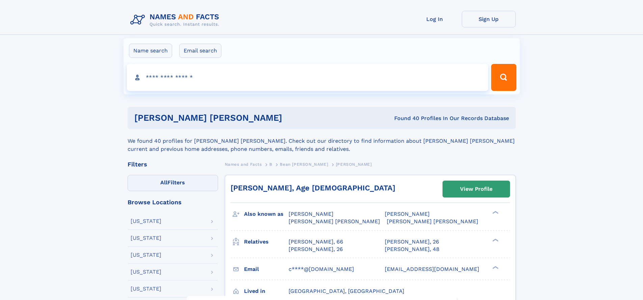 This screenshot has width=643, height=300. I want to click on input: search input, so click(308, 77).